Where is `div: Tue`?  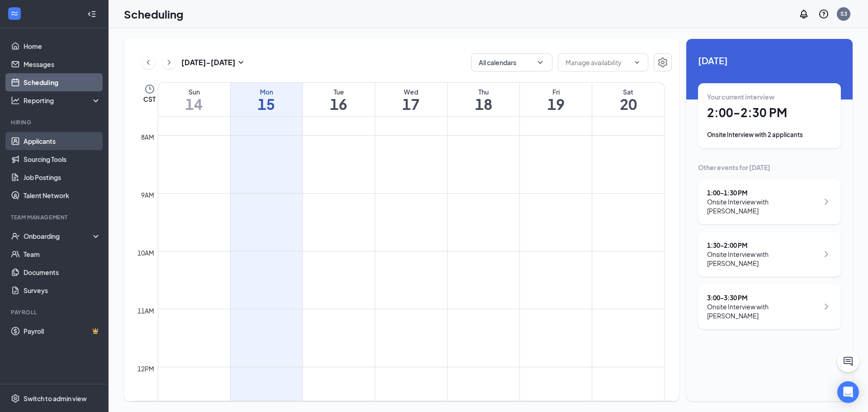
div: Tue is located at coordinates (339, 92).